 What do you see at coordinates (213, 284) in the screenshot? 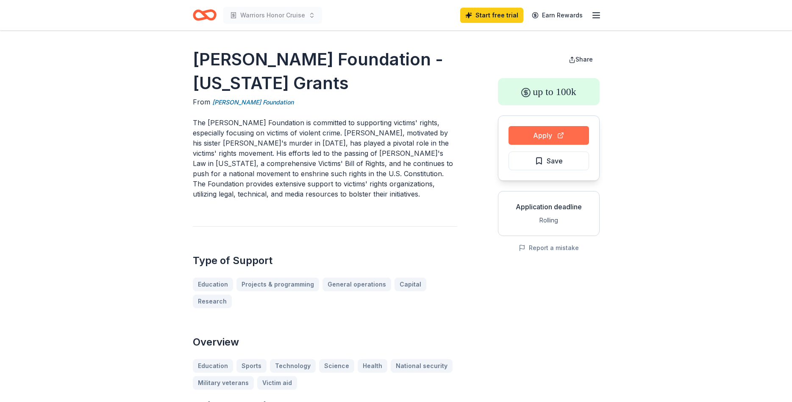
I see `a: Education` at bounding box center [213, 284].